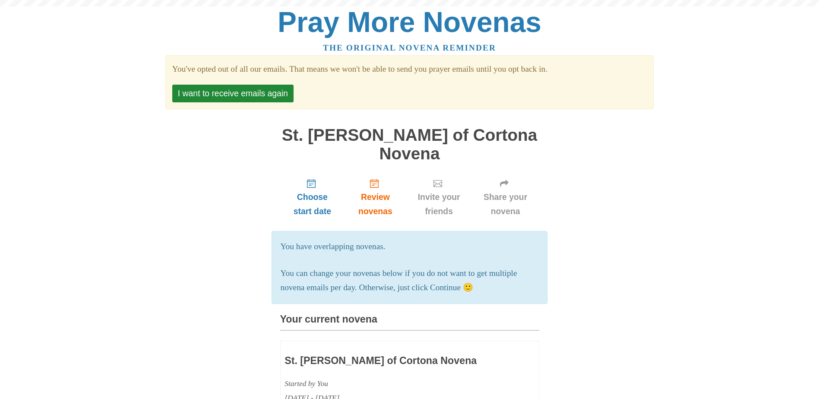 The image size is (819, 399). I want to click on a: Pray More Novenas, so click(409, 22).